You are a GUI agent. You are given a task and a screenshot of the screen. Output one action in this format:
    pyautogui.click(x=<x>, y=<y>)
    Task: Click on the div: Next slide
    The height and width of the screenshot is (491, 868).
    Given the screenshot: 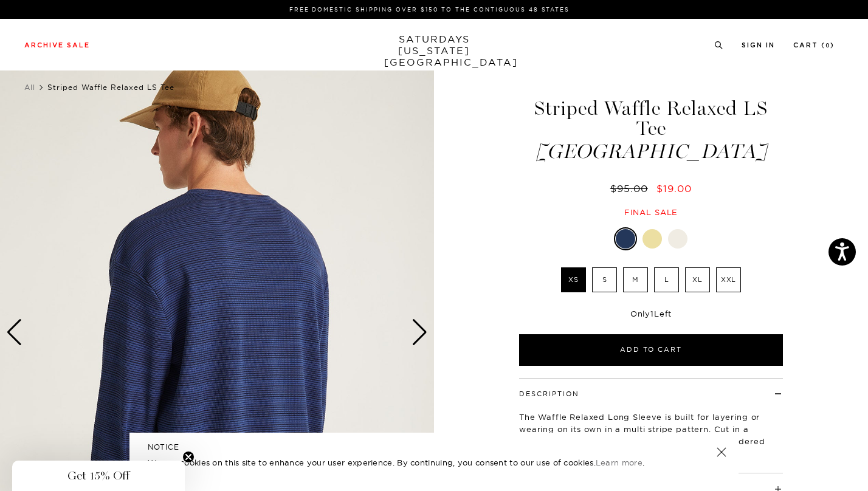 What is the action you would take?
    pyautogui.click(x=419, y=332)
    